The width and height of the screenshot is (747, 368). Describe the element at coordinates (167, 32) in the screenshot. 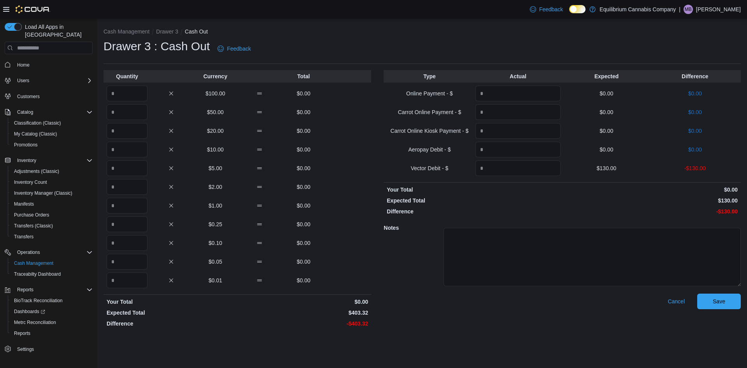

I see `button: Drawer 3` at that location.